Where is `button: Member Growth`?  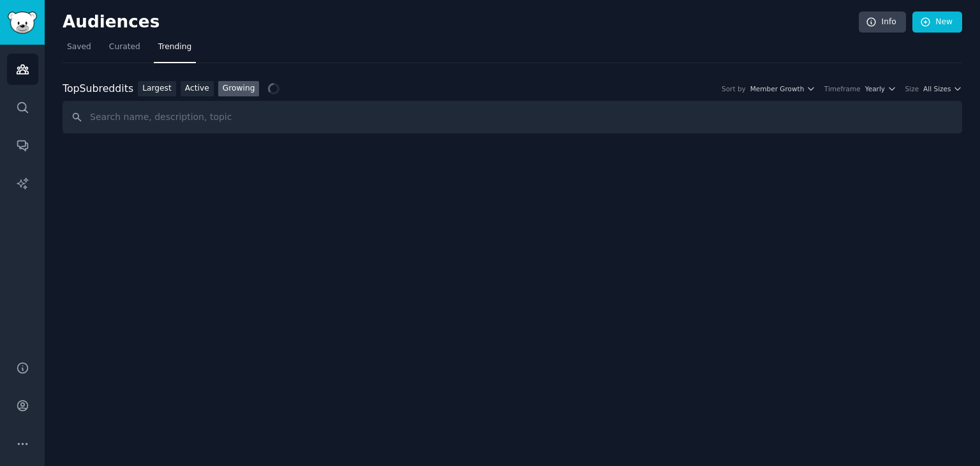
button: Member Growth is located at coordinates (783, 88).